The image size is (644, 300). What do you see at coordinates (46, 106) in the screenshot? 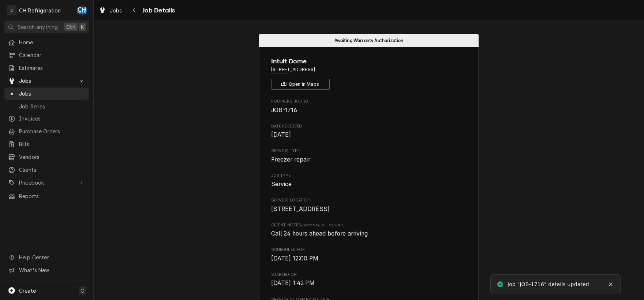
I see `a: Job Series` at bounding box center [46, 106].